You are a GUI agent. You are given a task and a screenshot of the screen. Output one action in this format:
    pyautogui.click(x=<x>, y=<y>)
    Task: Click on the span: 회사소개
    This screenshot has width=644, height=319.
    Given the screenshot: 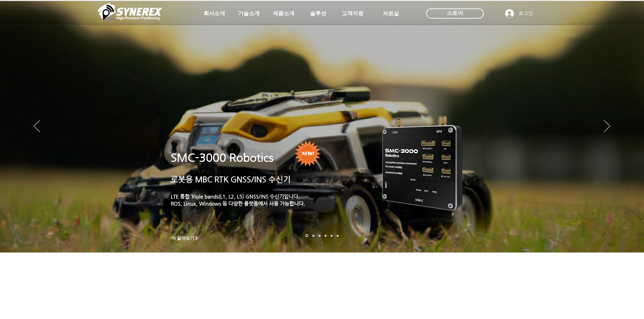 What is the action you would take?
    pyautogui.click(x=214, y=14)
    